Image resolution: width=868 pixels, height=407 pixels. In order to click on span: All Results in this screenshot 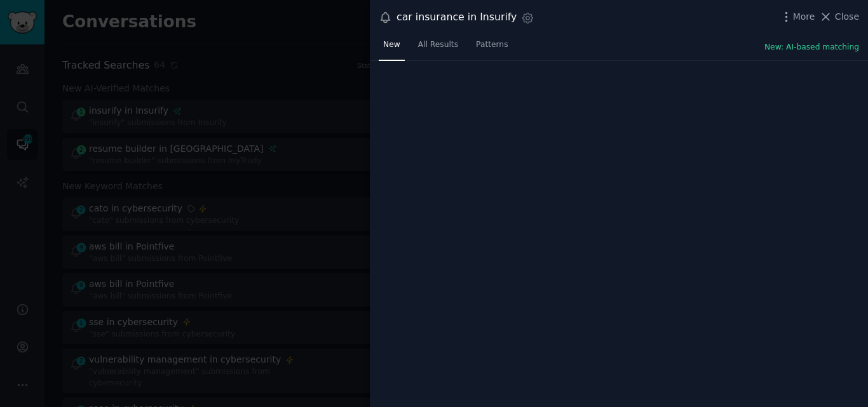, I will do `click(438, 45)`.